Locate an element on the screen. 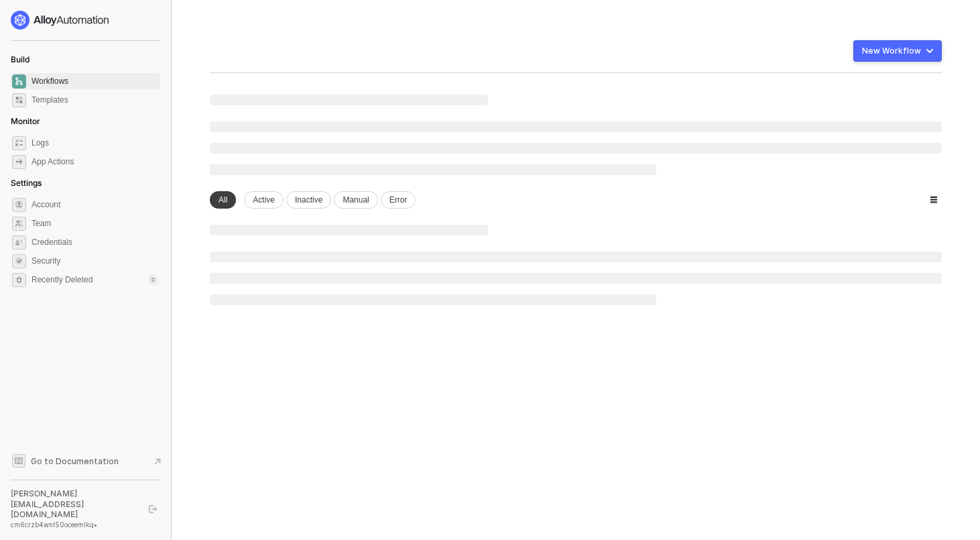 This screenshot has height=540, width=980. span: Workflows is located at coordinates (94, 81).